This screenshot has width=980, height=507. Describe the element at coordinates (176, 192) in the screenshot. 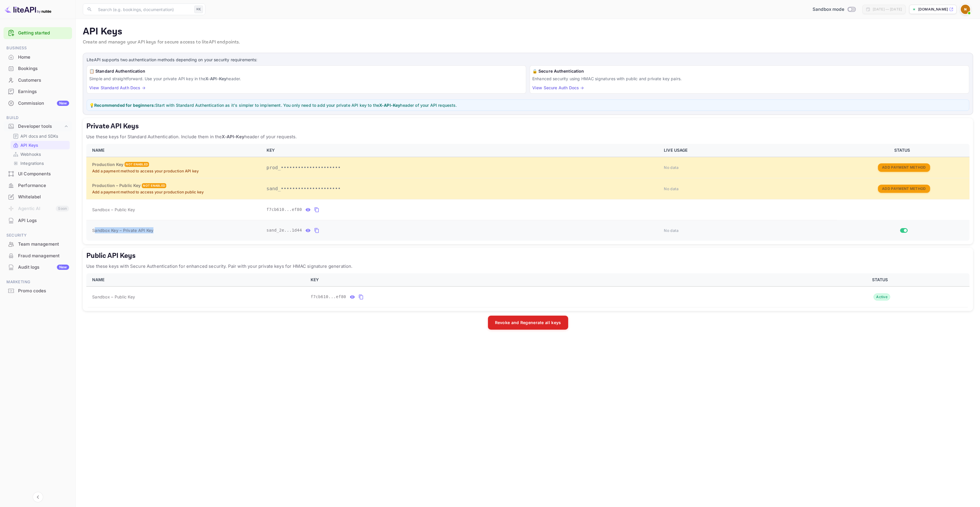

I see `p: Add a payment method to access your production public key` at that location.